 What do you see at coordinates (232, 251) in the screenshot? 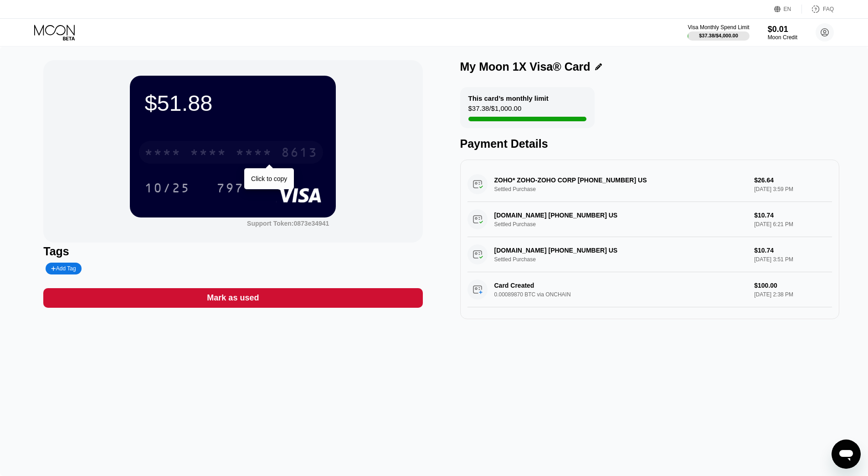
I see `div: Tags` at bounding box center [232, 251].